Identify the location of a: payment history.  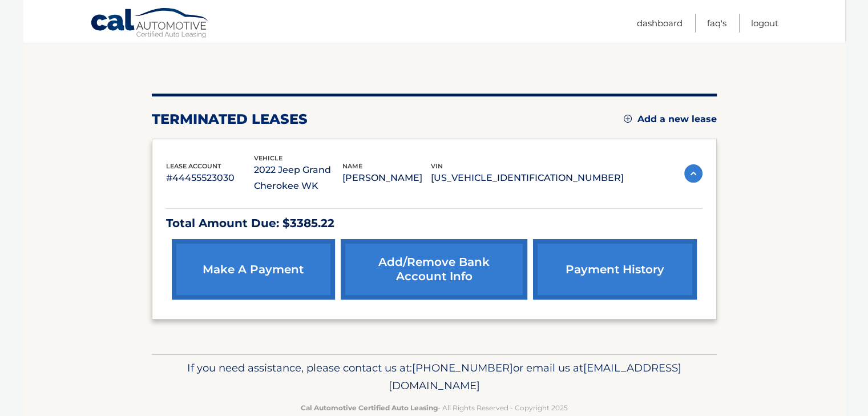
(615, 270).